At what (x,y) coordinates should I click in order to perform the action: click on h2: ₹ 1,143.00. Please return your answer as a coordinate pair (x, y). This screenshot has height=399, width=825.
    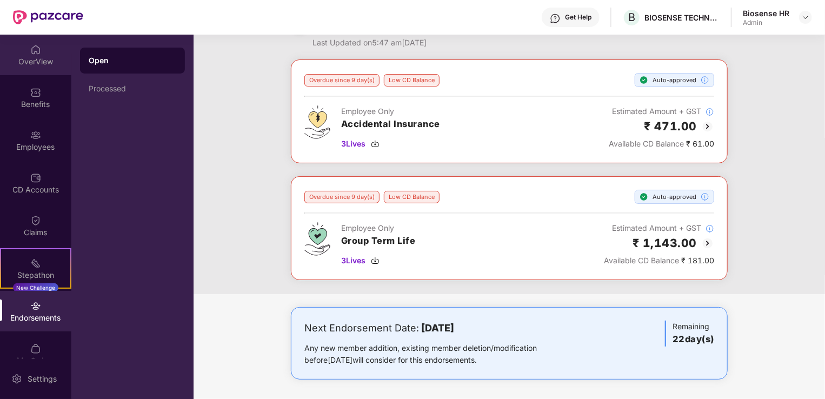
    Looking at the image, I should click on (664, 243).